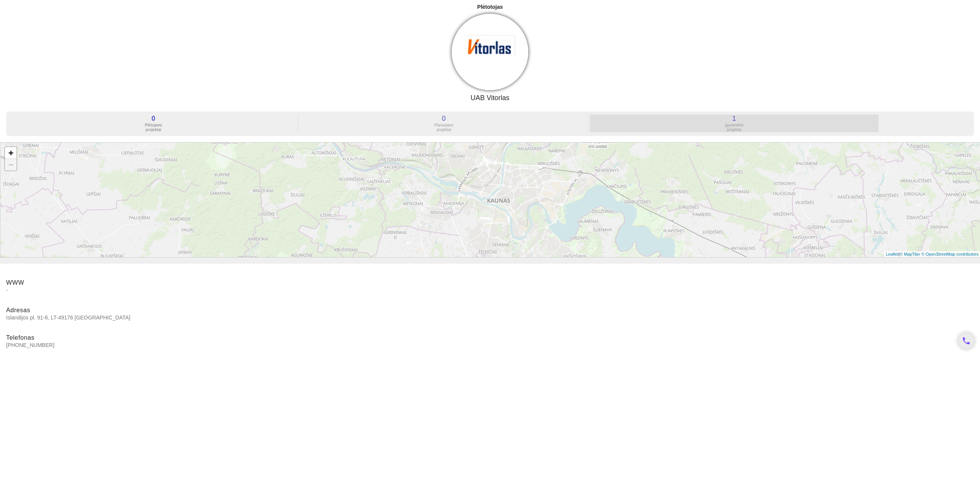 This screenshot has height=496, width=980. Describe the element at coordinates (444, 129) in the screenshot. I see `a: 0 Planuojamiprojektai` at that location.